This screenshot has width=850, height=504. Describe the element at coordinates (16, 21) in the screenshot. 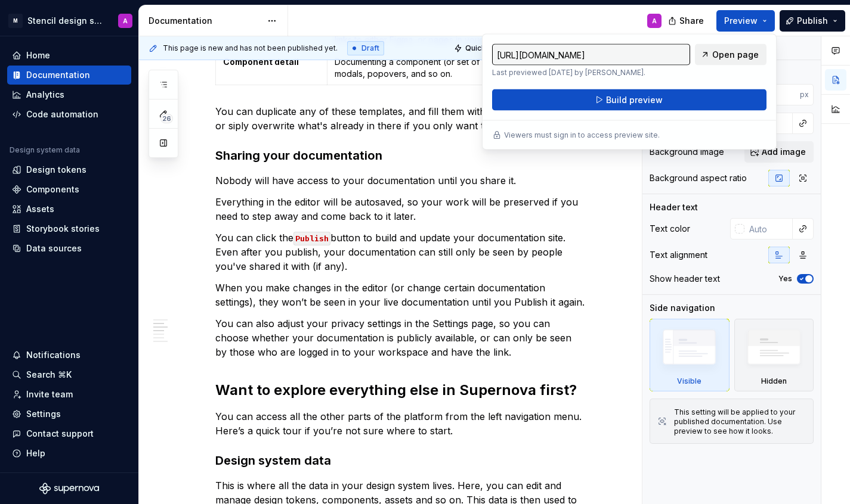

I see `div: M` at that location.